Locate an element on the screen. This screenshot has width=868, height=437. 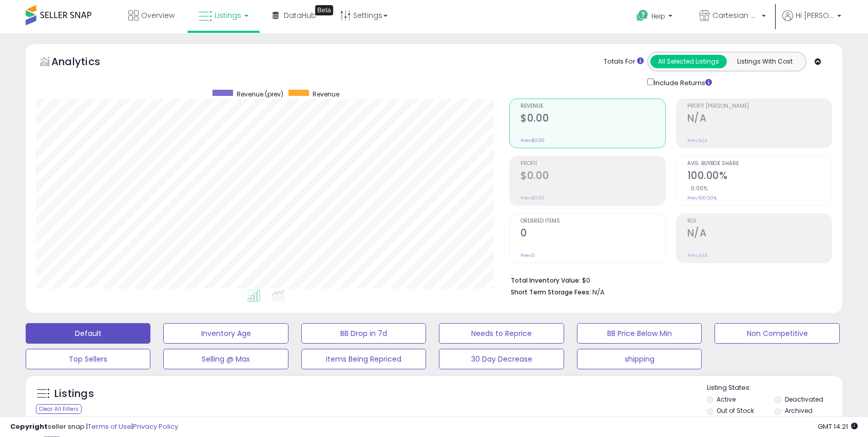
button: BB Drop in 7d is located at coordinates (364, 333).